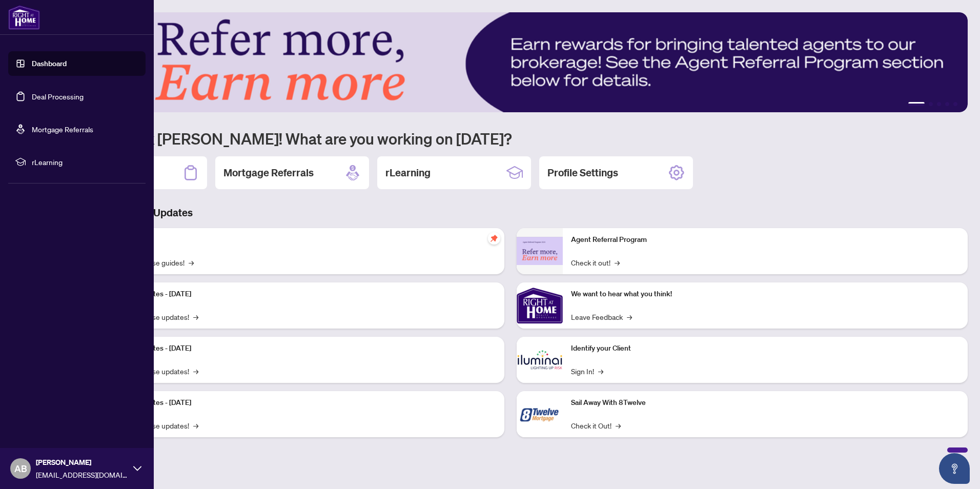  I want to click on button: 5, so click(955, 104).